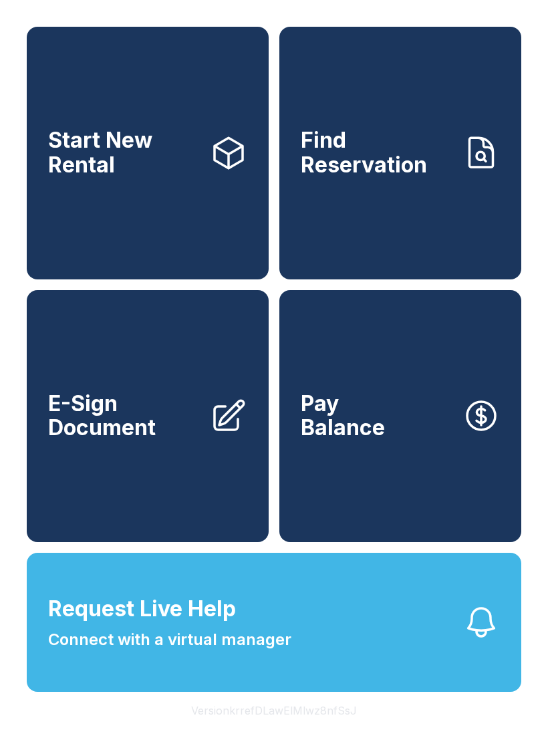  What do you see at coordinates (274, 623) in the screenshot?
I see `button: Request Live HelpConnect with a virtual manager` at bounding box center [274, 623].